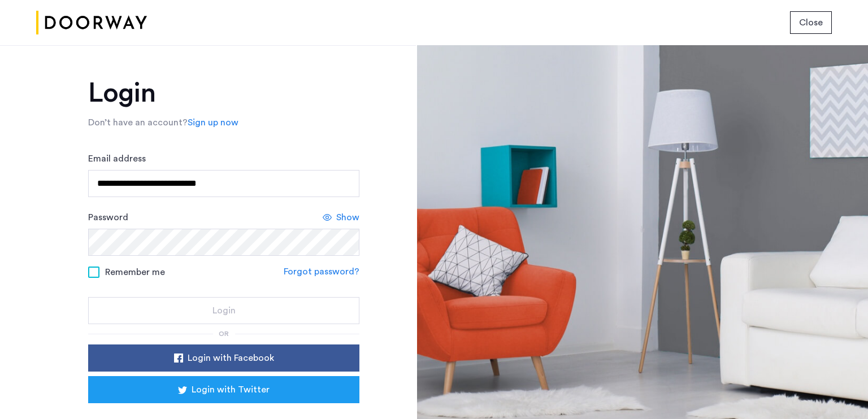 The height and width of the screenshot is (419, 868). I want to click on img: logo, so click(91, 23).